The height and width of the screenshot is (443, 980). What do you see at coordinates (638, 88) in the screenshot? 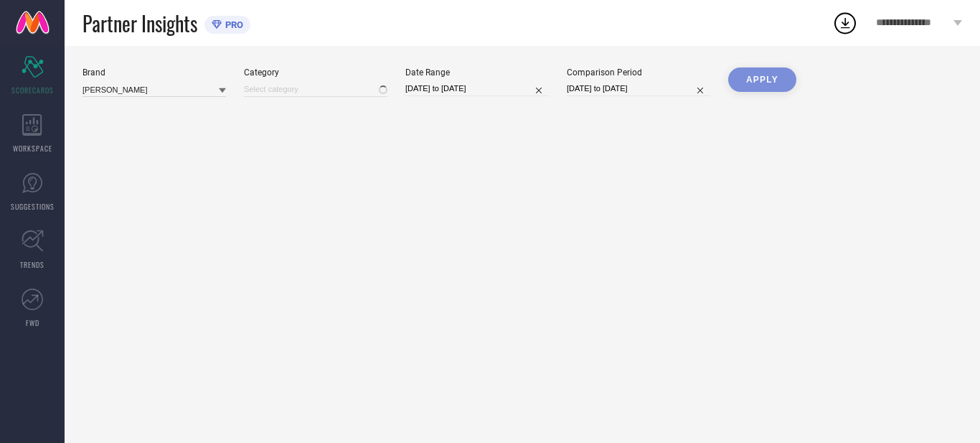
I see `input: Select comparison period` at bounding box center [638, 88].